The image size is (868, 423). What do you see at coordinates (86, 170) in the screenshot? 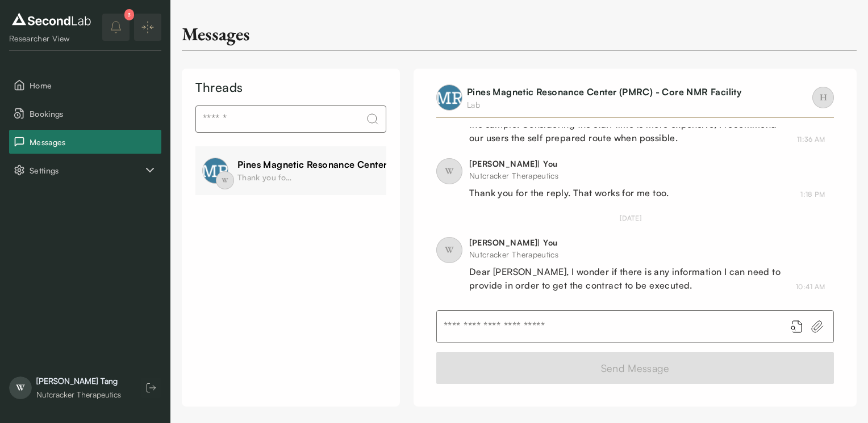
I see `div: Settings sub items` at bounding box center [86, 170].